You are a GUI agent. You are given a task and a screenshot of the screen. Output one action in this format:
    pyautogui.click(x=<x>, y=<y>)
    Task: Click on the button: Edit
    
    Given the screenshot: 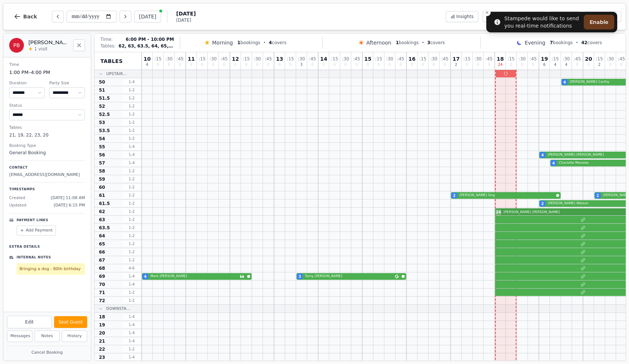 What is the action you would take?
    pyautogui.click(x=30, y=322)
    